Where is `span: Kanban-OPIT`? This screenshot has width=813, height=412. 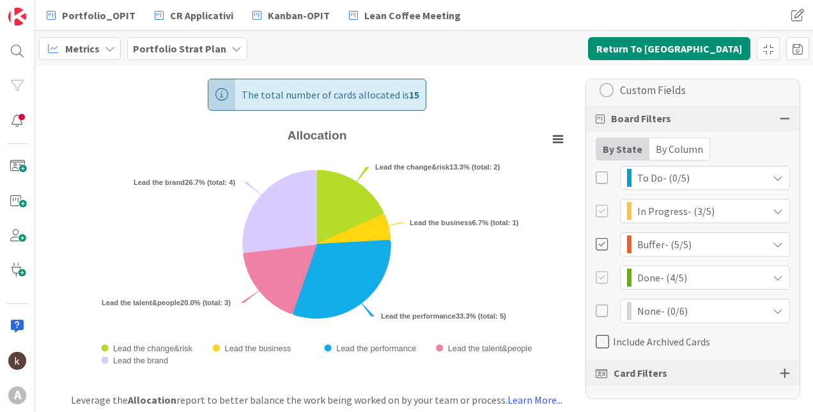 span: Kanban-OPIT is located at coordinates (298, 15).